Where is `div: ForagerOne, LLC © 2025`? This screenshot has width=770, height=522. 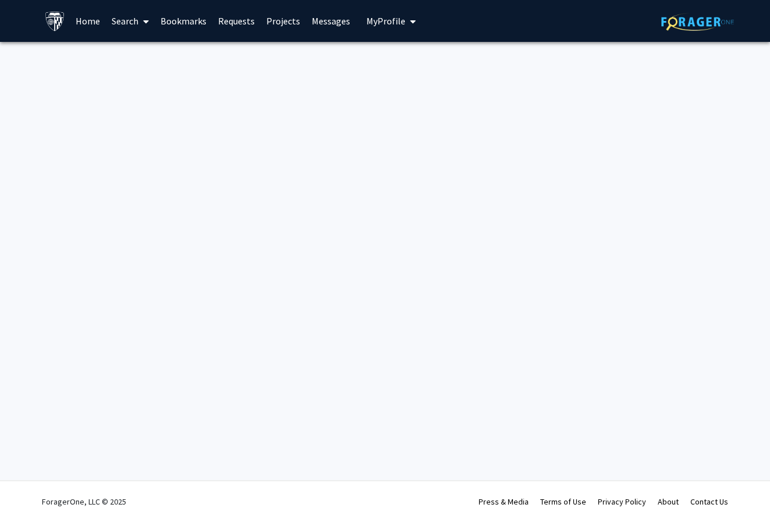
div: ForagerOne, LLC © 2025 is located at coordinates (84, 501).